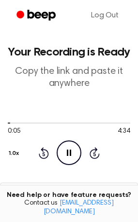  Describe the element at coordinates (124, 131) in the screenshot. I see `span: 4:34` at that location.